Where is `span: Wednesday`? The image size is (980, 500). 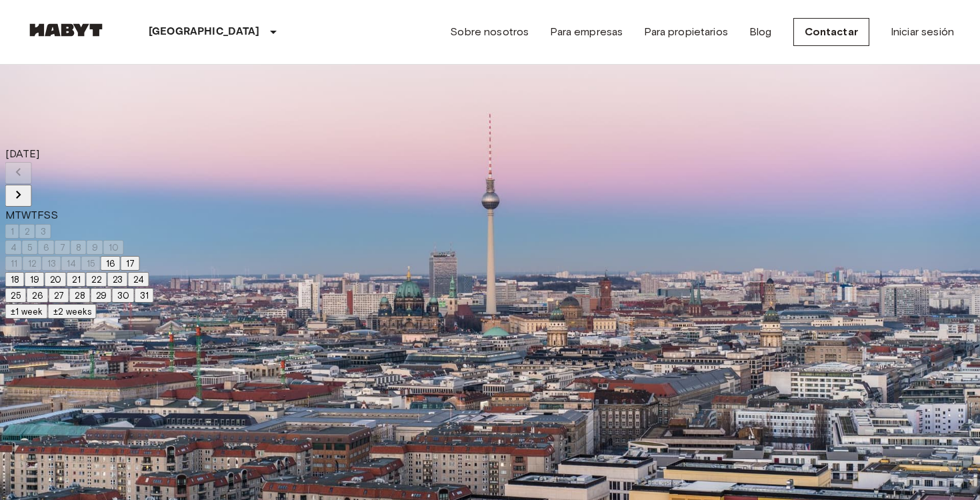 span: Wednesday is located at coordinates (26, 214).